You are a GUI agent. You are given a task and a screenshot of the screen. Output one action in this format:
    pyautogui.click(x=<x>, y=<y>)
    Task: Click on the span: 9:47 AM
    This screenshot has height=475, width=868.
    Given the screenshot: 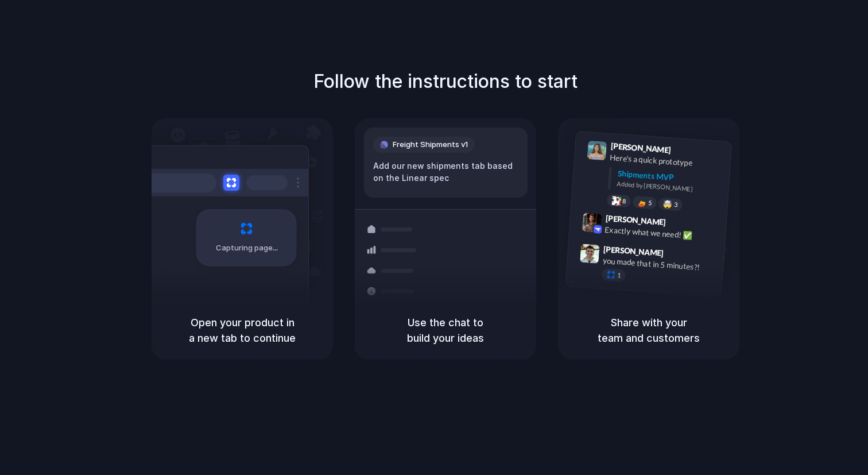 What is the action you would take?
    pyautogui.click(x=679, y=255)
    